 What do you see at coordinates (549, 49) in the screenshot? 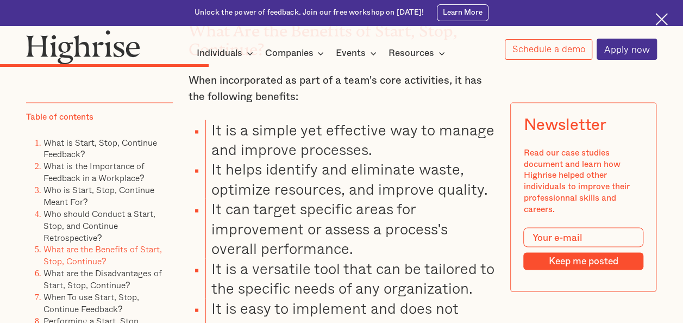
I see `a: Schedule a demo` at bounding box center [549, 49].